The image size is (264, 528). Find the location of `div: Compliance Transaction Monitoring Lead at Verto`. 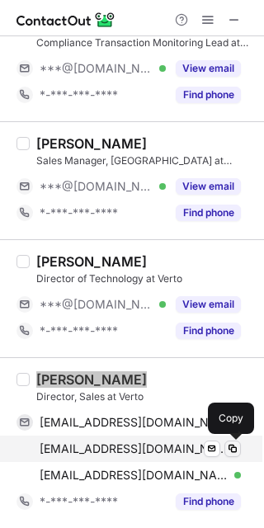

div: Compliance Transaction Monitoring Lead at Verto is located at coordinates (145, 43).